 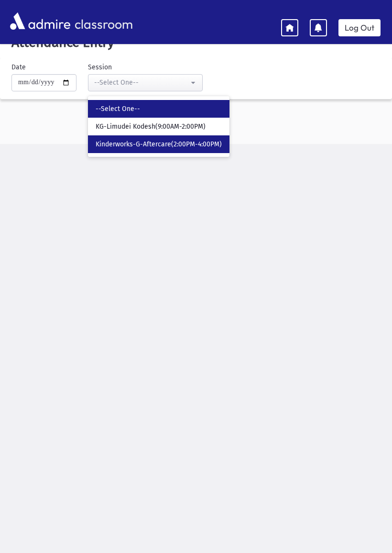 I want to click on div: --Select One--, so click(x=142, y=82).